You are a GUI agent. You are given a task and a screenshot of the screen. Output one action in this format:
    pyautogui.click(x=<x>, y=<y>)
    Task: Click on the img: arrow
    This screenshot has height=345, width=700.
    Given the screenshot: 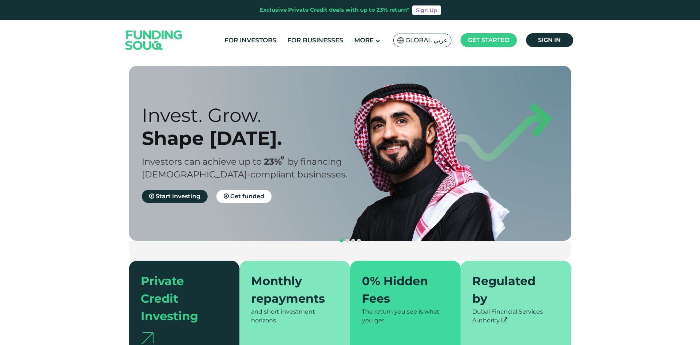 What is the action you would take?
    pyautogui.click(x=147, y=338)
    